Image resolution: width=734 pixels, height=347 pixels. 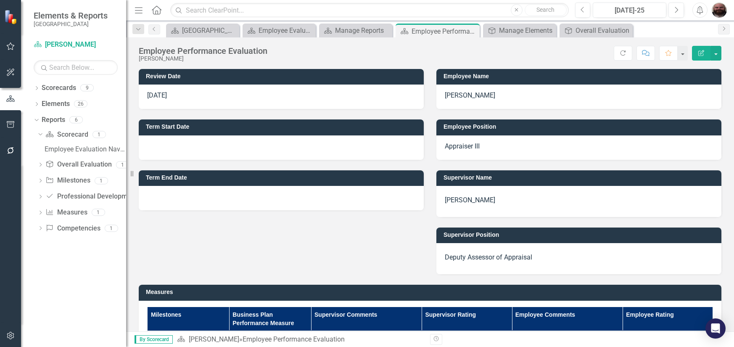 I want to click on a: Manage Reports, so click(x=355, y=30).